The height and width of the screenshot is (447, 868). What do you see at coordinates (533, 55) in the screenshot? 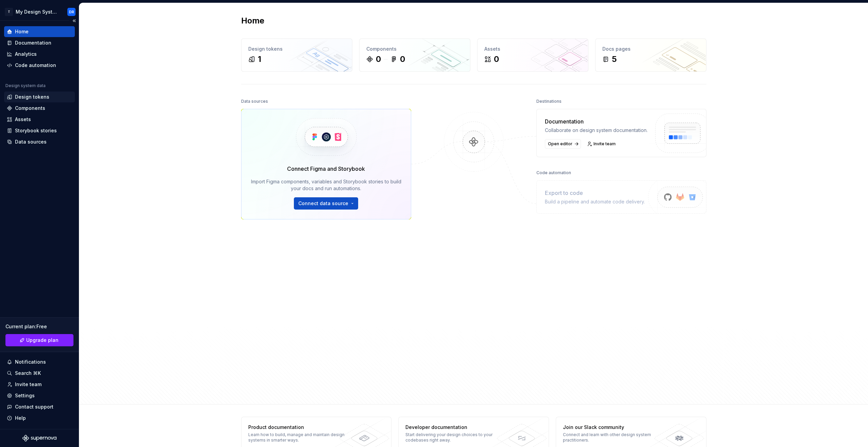
I see `a: Assets0` at bounding box center [533, 55].